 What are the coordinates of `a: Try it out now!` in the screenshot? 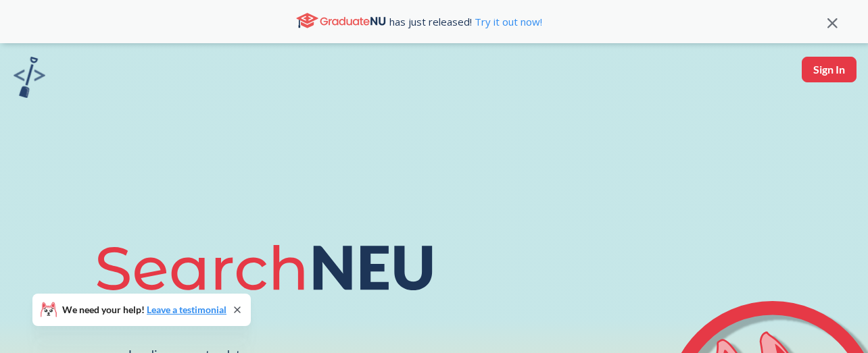 It's located at (507, 22).